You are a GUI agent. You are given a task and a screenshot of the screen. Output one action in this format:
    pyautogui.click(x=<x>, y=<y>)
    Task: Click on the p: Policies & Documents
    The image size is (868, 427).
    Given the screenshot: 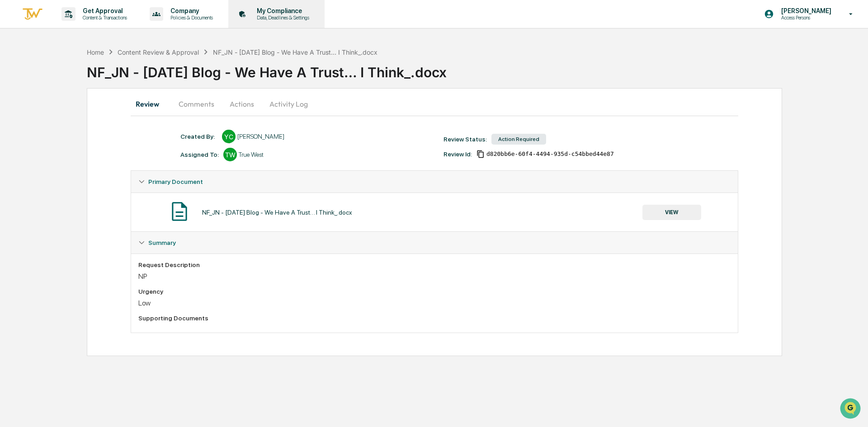 What is the action you would take?
    pyautogui.click(x=190, y=18)
    